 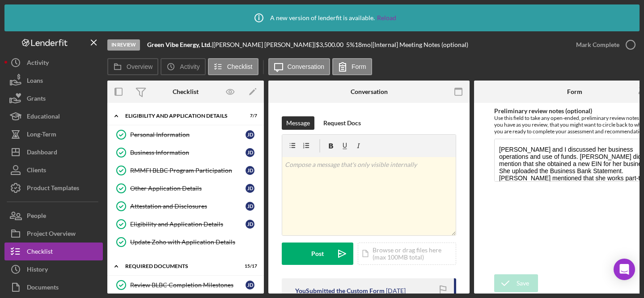 I want to click on div: Dashboard, so click(x=42, y=153).